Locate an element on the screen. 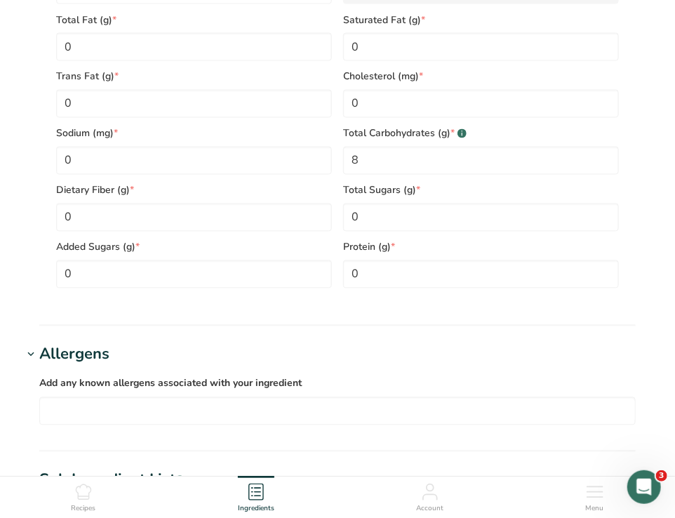 This screenshot has height=518, width=675. span: Cholesterol (mg) is located at coordinates (481, 77).